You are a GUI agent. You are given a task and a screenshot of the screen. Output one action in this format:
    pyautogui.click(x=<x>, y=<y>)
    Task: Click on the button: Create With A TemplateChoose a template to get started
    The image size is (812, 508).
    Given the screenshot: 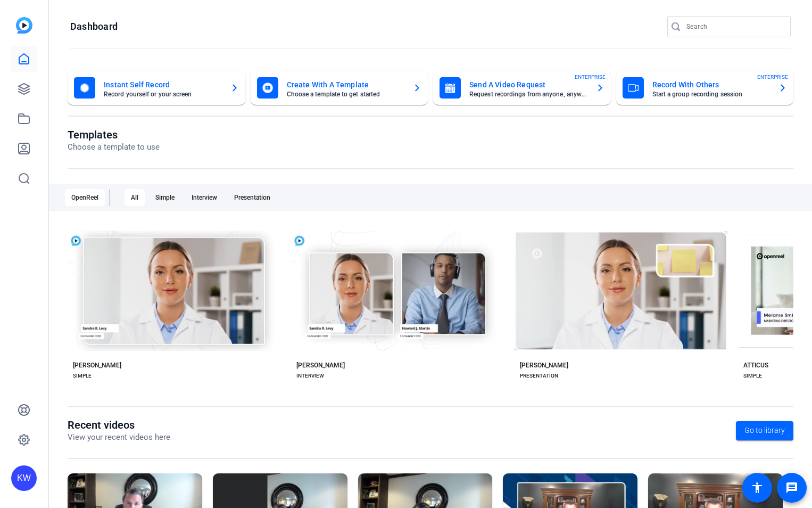 What is the action you would take?
    pyautogui.click(x=340, y=88)
    